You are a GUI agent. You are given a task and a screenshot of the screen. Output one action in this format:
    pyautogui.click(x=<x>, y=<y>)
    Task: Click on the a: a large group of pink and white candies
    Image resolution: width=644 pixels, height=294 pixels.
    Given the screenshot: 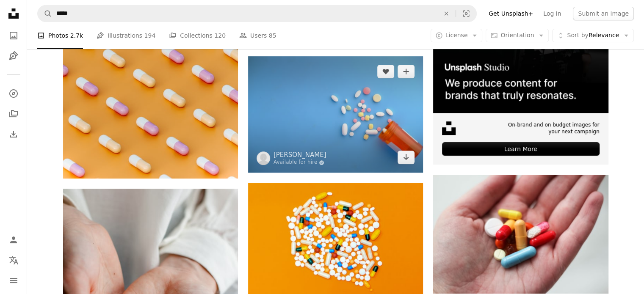 What is the action you would take?
    pyautogui.click(x=150, y=58)
    